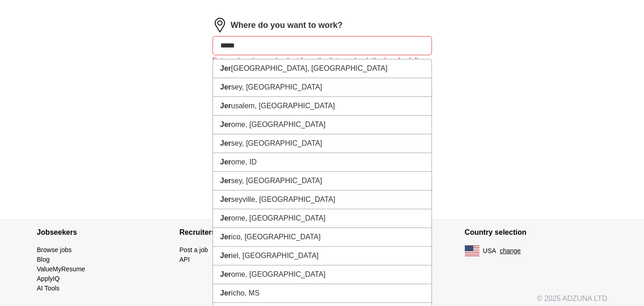 The height and width of the screenshot is (306, 644). I want to click on div: Enter a location and select from the list, or check the box for fully remote roles, so click(322, 66).